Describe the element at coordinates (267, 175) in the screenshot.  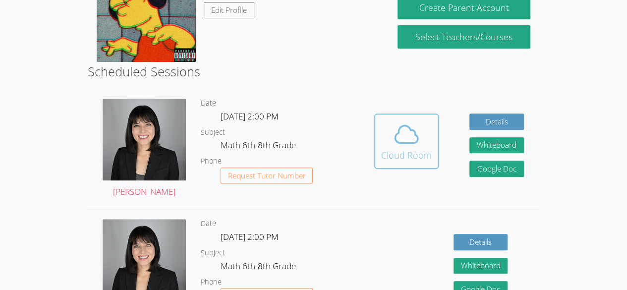
I see `button: Request Tutor Number` at that location.